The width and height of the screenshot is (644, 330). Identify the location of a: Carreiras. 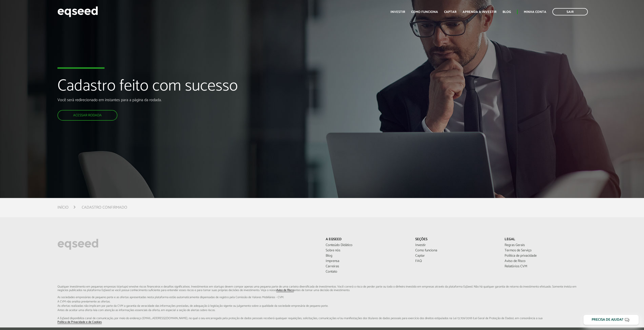
(366, 266).